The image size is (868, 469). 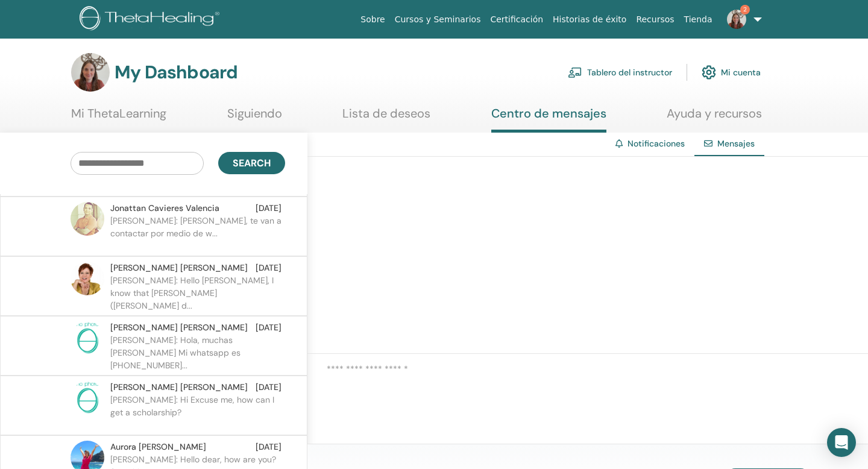 I want to click on a: Ayuda y recursos, so click(x=714, y=117).